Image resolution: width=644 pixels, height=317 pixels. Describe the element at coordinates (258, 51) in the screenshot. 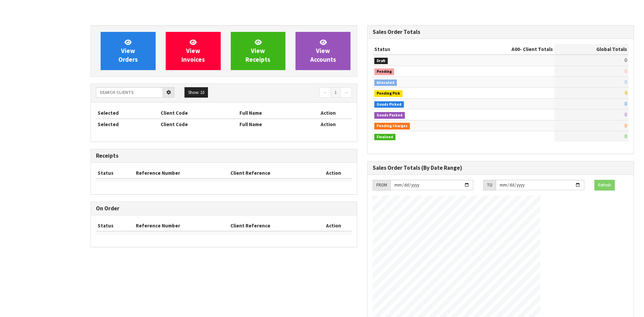

I see `a: ViewReceipts` at that location.